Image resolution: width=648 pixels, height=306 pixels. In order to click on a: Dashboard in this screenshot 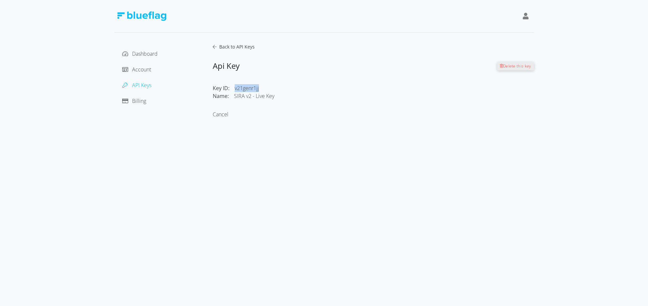, I will do `click(140, 54)`.